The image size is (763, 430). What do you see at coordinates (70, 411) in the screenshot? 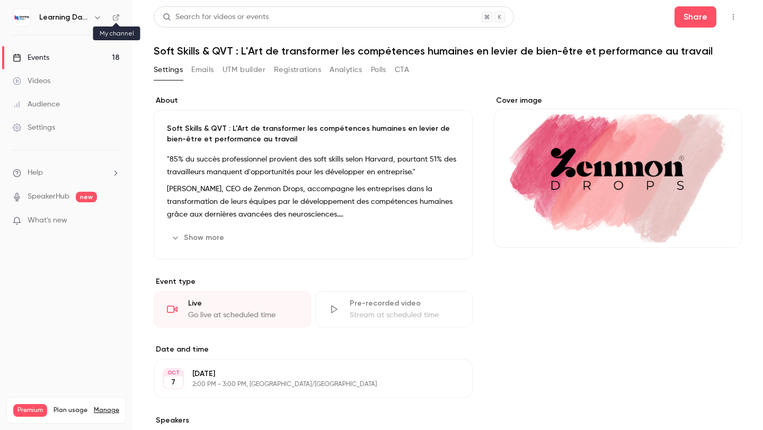
I see `span: Plan usage` at bounding box center [70, 411].